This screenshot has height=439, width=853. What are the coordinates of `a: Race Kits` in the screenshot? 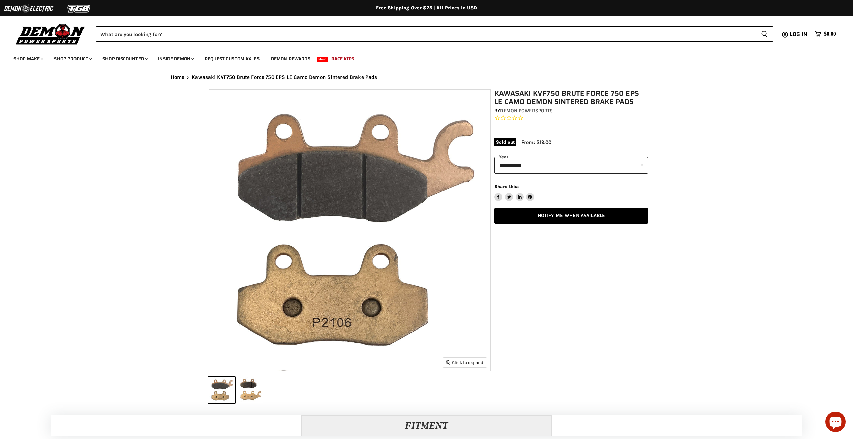 It's located at (343, 59).